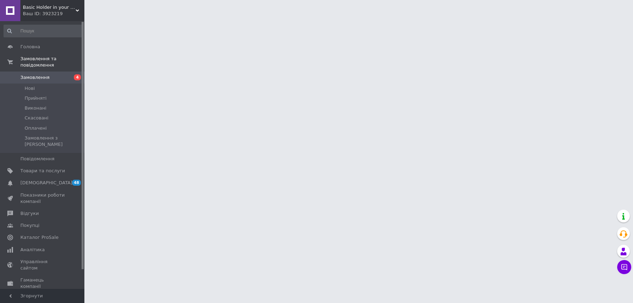  What do you see at coordinates (43, 198) in the screenshot?
I see `span: Показники роботи компанії` at bounding box center [43, 198].